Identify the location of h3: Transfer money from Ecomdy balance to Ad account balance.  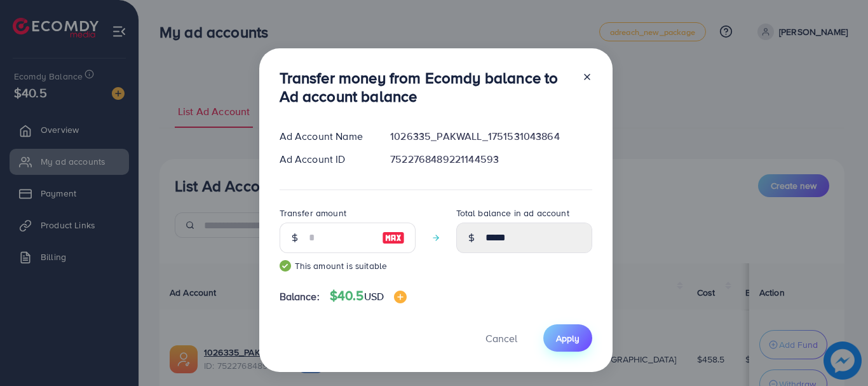
(426, 87).